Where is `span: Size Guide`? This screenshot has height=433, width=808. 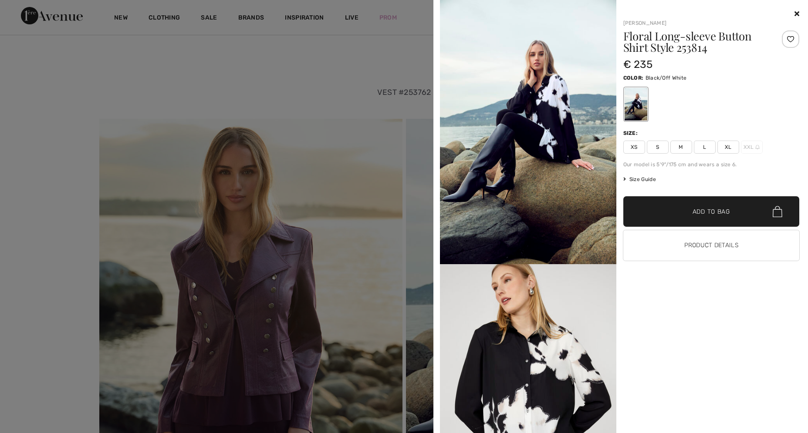 span: Size Guide is located at coordinates (639, 179).